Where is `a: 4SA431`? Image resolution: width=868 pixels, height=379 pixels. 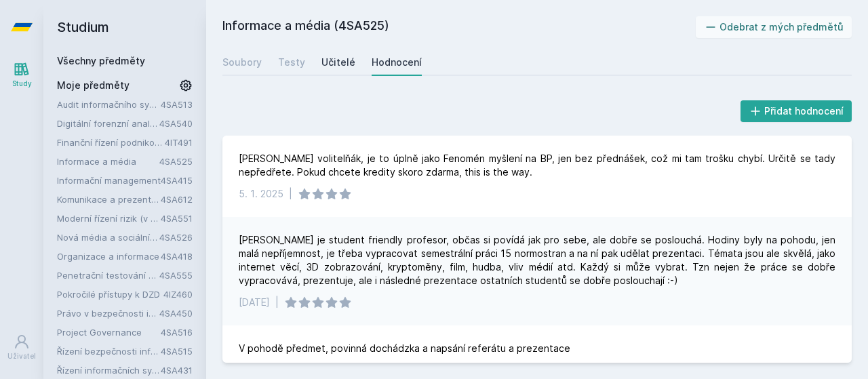 a: 4SA431 is located at coordinates (176, 371).